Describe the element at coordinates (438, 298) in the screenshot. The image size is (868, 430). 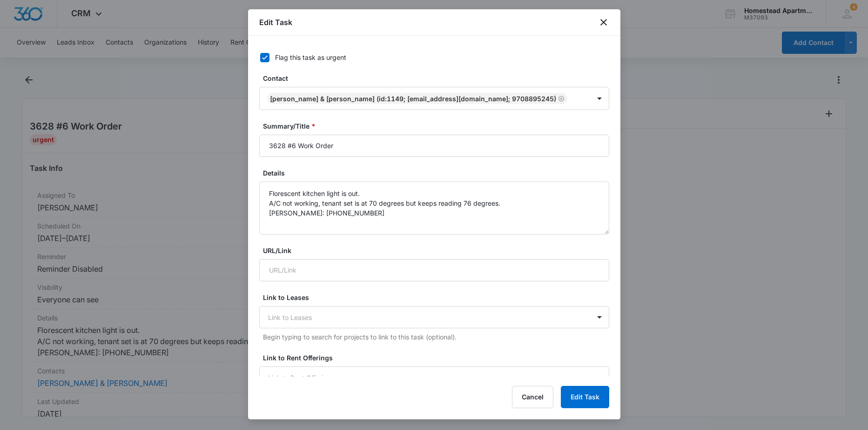
I see `label: Link to Leases` at that location.